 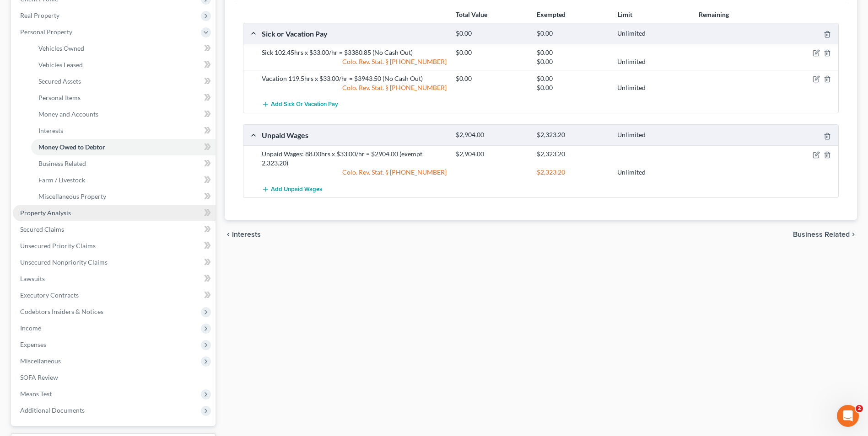 I want to click on span: SOFA Review, so click(x=39, y=378).